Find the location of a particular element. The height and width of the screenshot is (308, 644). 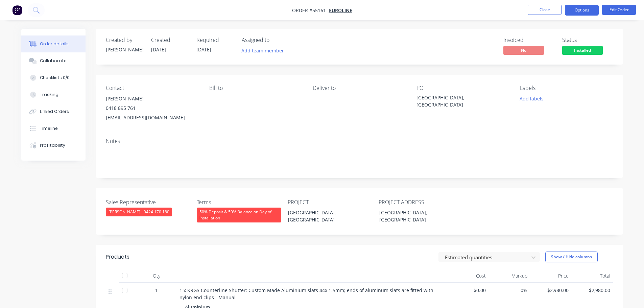

div: PO is located at coordinates (463, 88).